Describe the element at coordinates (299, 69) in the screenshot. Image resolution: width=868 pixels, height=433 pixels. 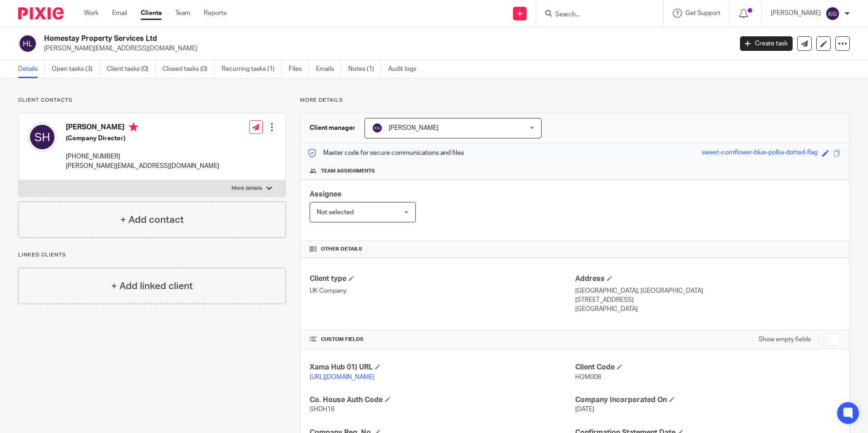
I see `a: Files` at that location.